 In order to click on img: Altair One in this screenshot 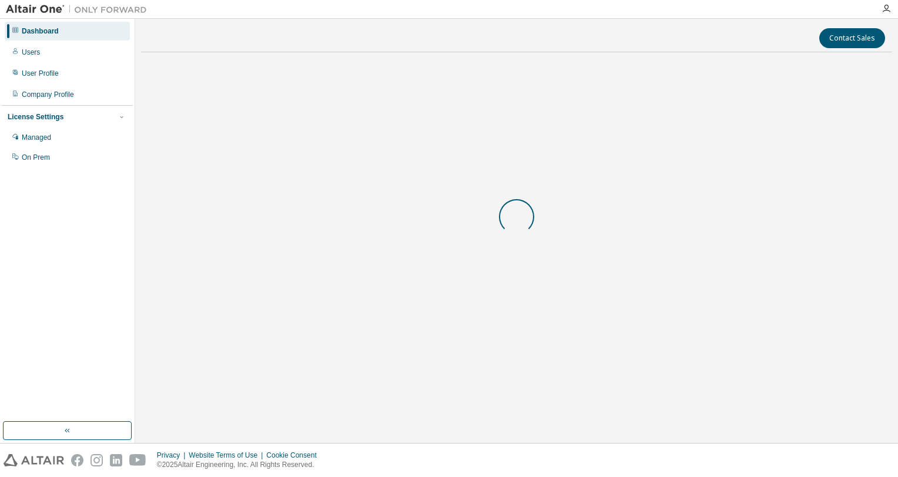, I will do `click(79, 9)`.